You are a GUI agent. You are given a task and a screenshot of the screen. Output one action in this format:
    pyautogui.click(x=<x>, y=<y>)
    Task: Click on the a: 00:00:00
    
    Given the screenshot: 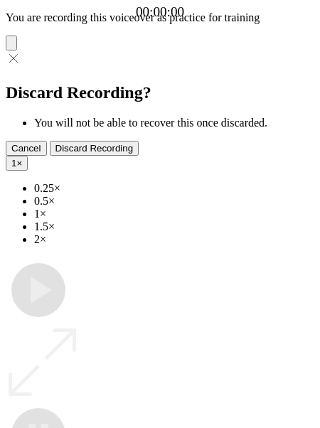 What is the action you would take?
    pyautogui.click(x=160, y=12)
    